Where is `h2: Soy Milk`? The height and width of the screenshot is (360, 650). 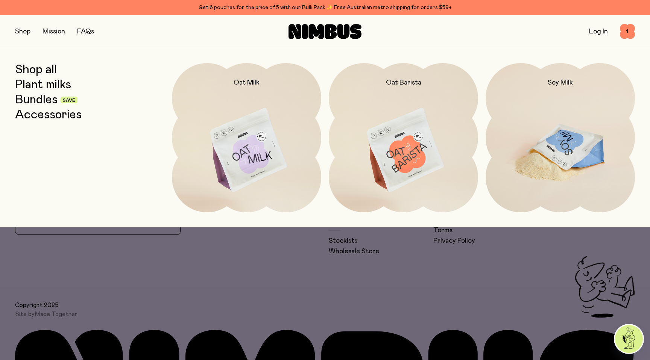
h2: Soy Milk is located at coordinates (560, 83).